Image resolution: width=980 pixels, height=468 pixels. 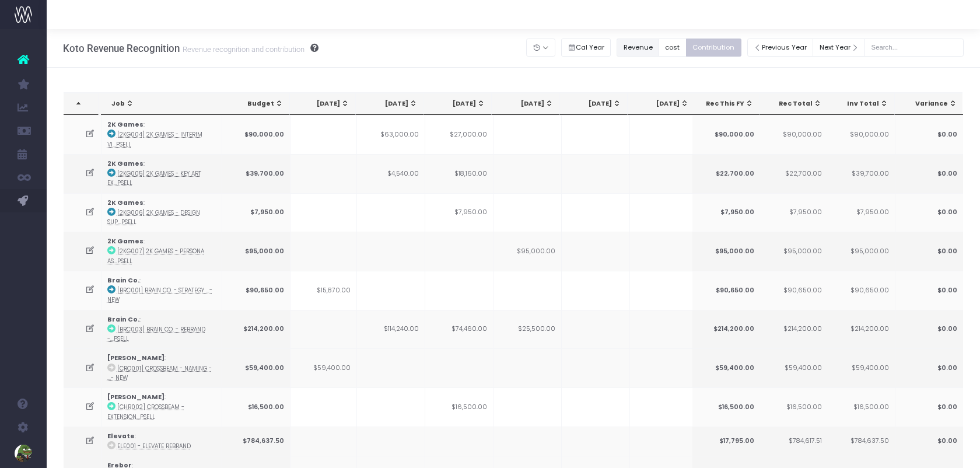 What do you see at coordinates (154, 446) in the screenshot?
I see `abbr: ELE001 - Elevate Rebrand` at bounding box center [154, 446].